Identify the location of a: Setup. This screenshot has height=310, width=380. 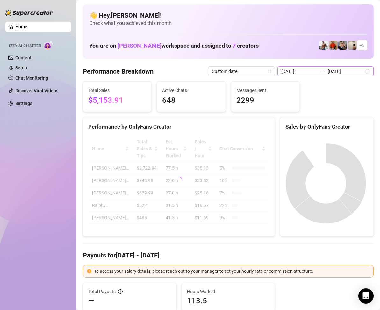
(21, 68).